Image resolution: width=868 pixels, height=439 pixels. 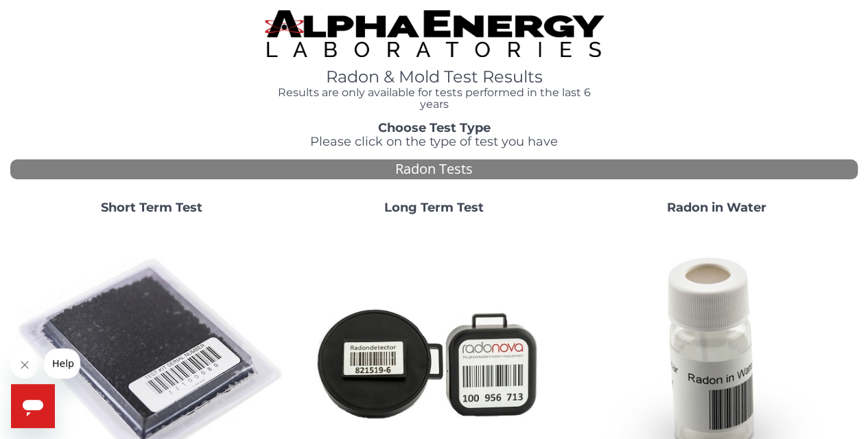 I want to click on strong: Short Term Test, so click(x=151, y=208).